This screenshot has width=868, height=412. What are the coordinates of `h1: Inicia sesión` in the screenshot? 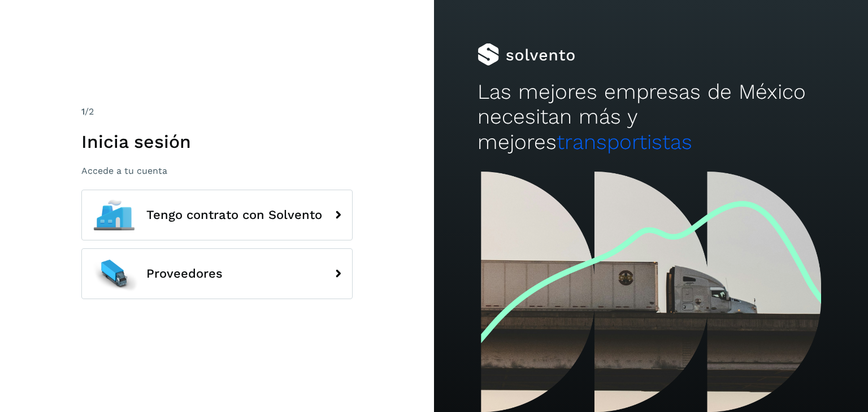 It's located at (217, 142).